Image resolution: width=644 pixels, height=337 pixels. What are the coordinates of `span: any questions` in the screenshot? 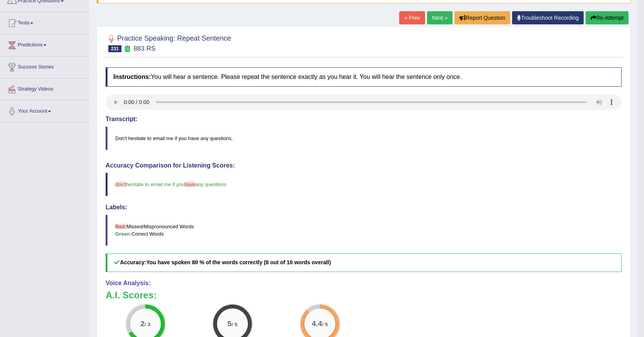 It's located at (211, 184).